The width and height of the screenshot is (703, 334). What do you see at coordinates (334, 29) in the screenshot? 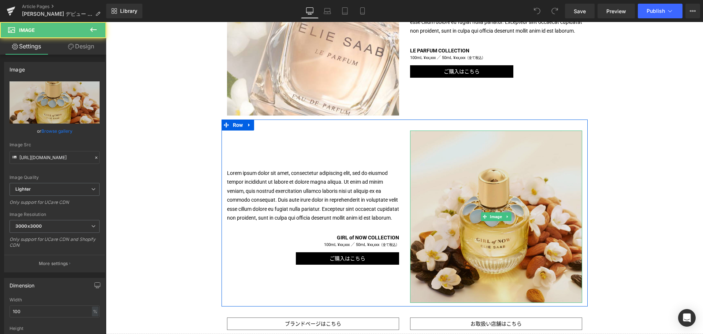
I see `b: LE PARFUM COLLECTION` at bounding box center [334, 29].